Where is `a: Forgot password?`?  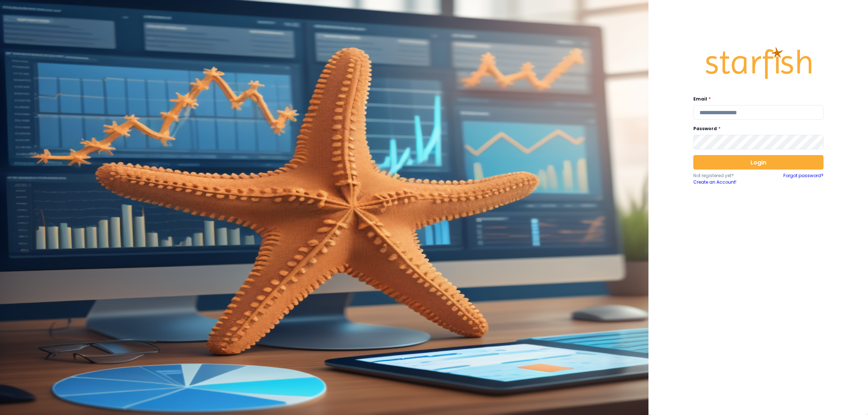
a: Forgot password? is located at coordinates (803, 179).